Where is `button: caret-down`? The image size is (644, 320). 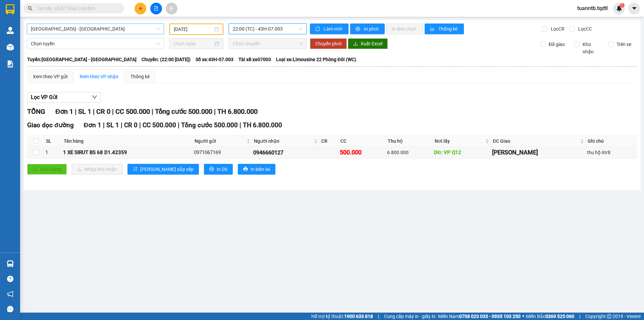 button: caret-down is located at coordinates (634, 9).